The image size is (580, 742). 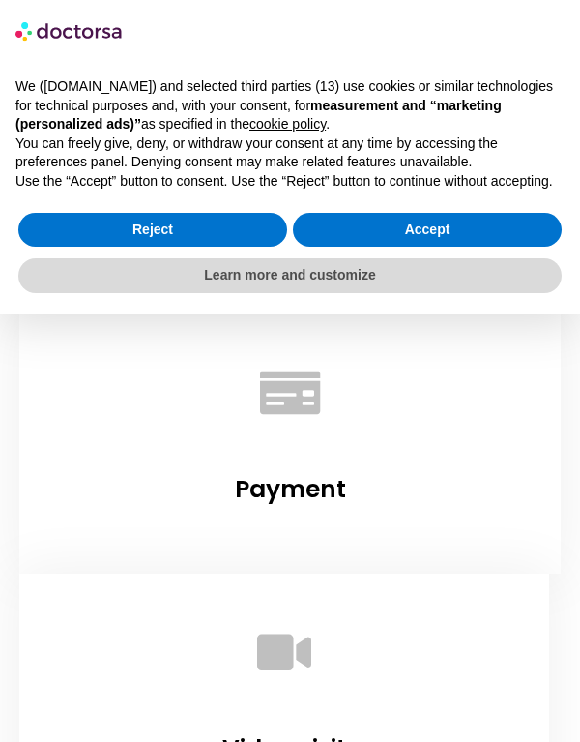 I want to click on a: cookie policy, so click(x=287, y=124).